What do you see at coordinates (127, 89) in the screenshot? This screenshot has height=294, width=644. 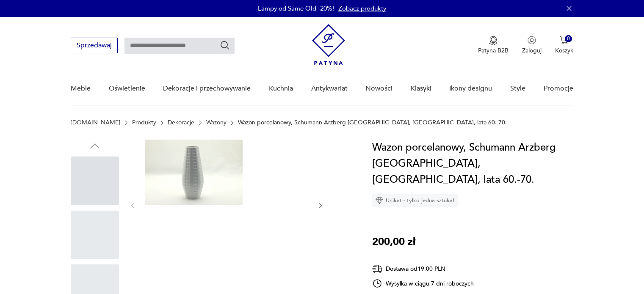 I see `a: Oświetlenie` at bounding box center [127, 89].